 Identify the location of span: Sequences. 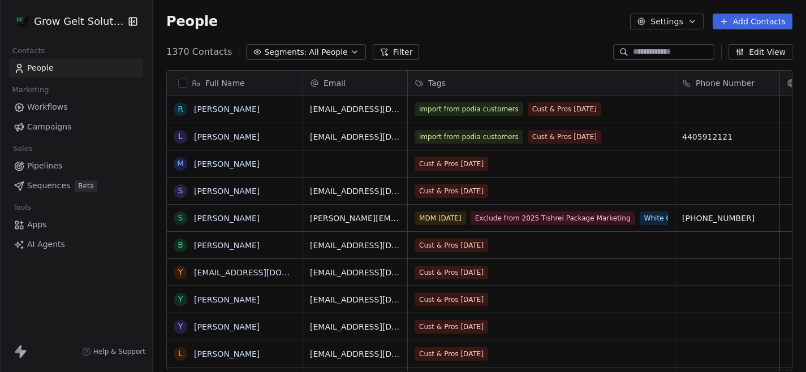
(49, 186).